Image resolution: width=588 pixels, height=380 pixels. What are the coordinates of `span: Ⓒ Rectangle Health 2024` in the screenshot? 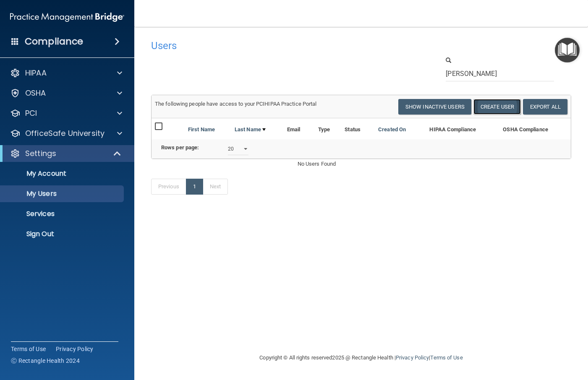 It's located at (45, 361).